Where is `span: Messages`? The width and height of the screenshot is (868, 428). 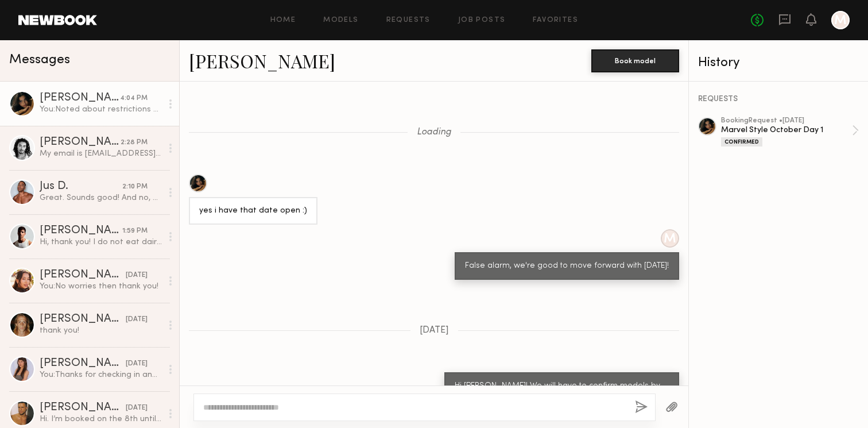
span: Messages is located at coordinates (40, 60).